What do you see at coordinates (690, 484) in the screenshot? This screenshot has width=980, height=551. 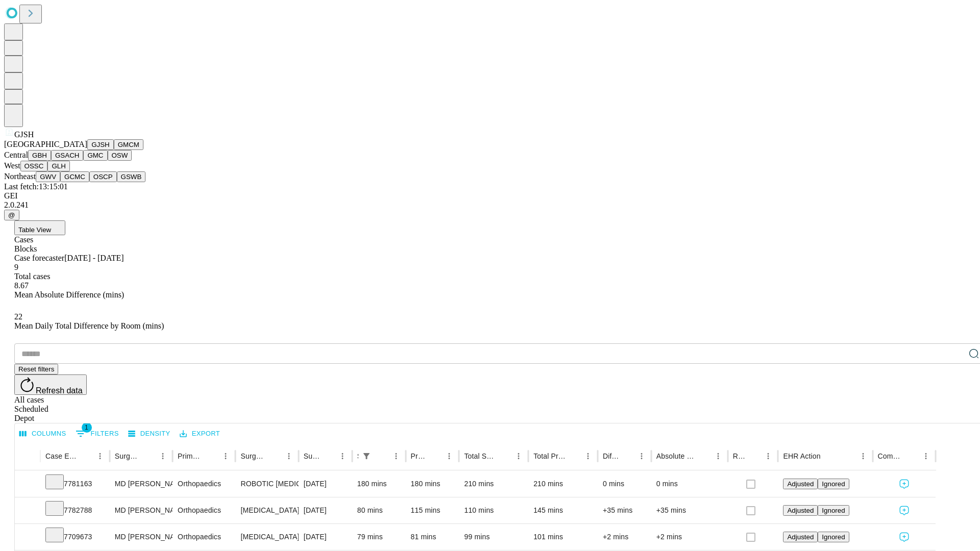 I see `div: 0 mins` at bounding box center [690, 484].